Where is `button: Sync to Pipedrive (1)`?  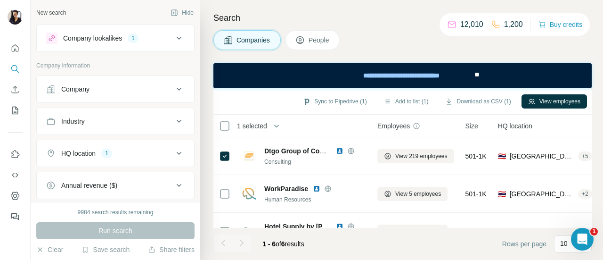 button: Sync to Pipedrive (1) is located at coordinates (334, 101).